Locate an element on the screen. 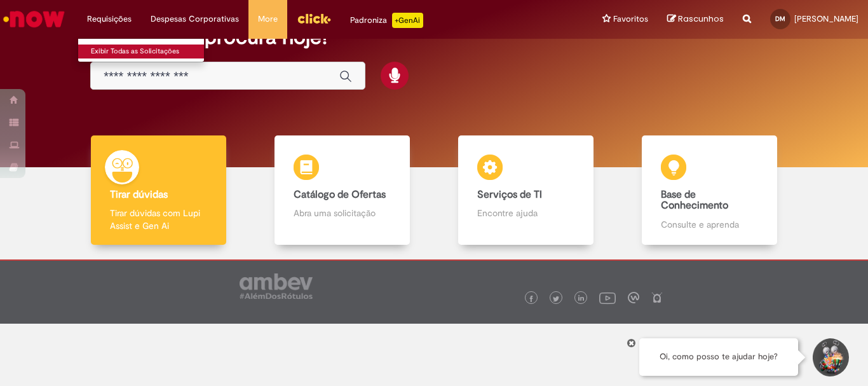  div: Oi, como posso te ajudar hoje? is located at coordinates (719, 357).